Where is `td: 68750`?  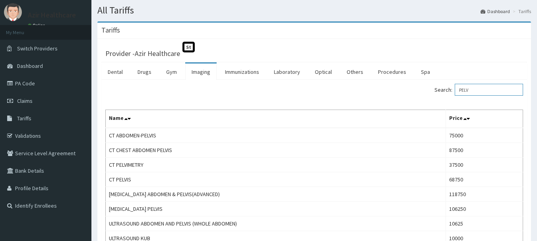 td: 68750 is located at coordinates (484, 180).